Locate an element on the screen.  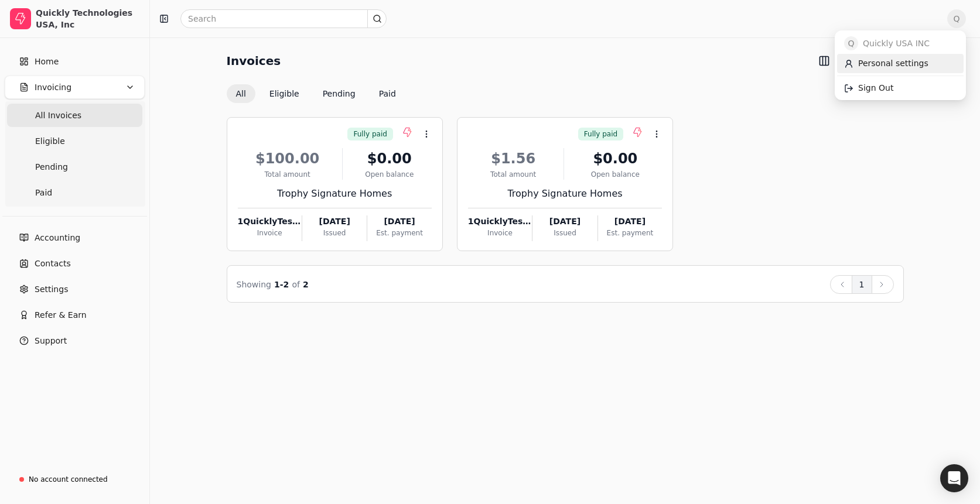
span: All Invoices is located at coordinates (58, 116).